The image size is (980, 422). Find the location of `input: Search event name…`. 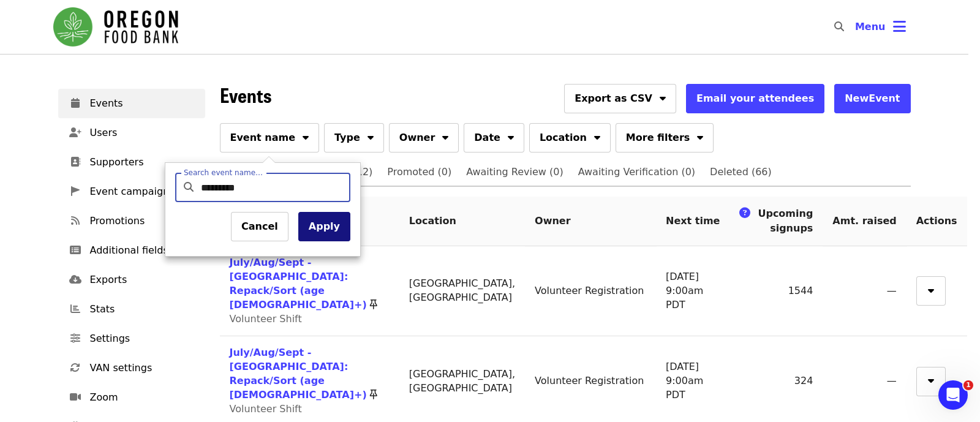

input: Search event name… is located at coordinates (273, 187).